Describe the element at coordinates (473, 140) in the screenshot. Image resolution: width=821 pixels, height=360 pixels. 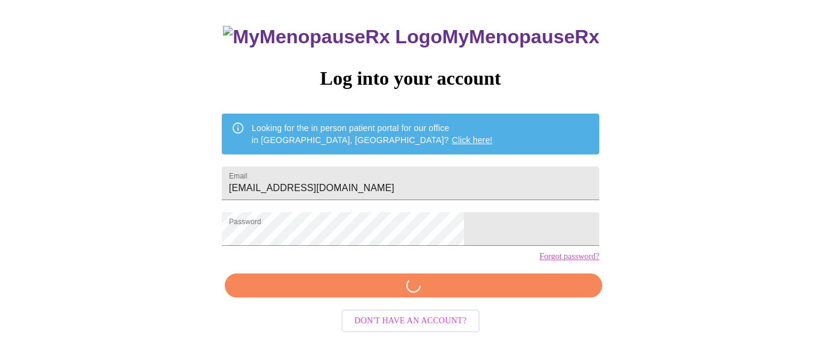
I see `a: Click here!` at that location.